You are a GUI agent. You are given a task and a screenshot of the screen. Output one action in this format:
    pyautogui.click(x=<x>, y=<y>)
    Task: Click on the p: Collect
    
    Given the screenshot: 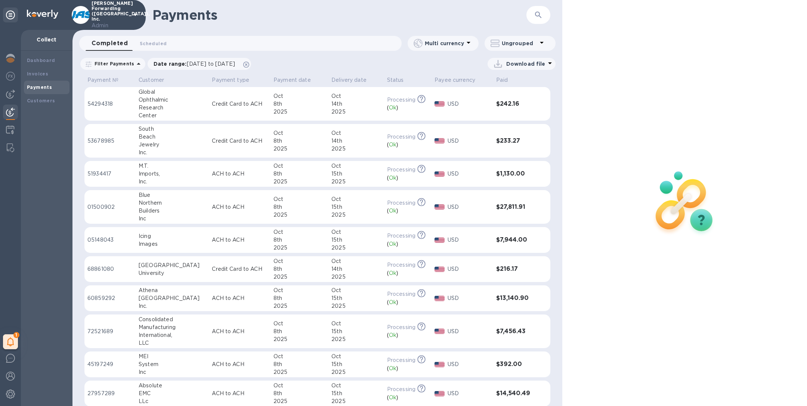 What is the action you would take?
    pyautogui.click(x=47, y=40)
    